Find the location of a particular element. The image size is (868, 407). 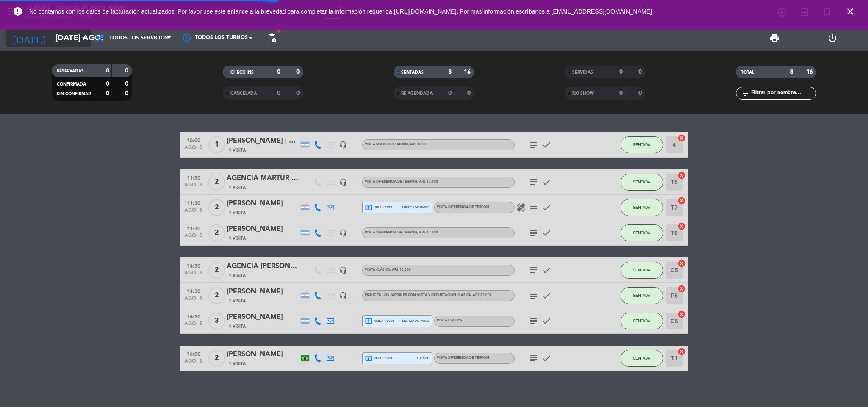

span: SENTADAS is located at coordinates (412, 72).